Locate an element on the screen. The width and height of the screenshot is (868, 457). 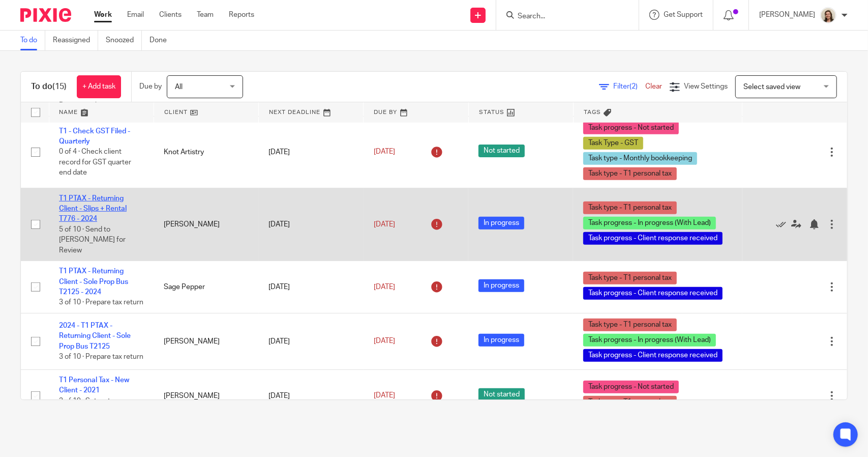
a: T1 Personal Tax - New Client - 2021 is located at coordinates (94, 386).